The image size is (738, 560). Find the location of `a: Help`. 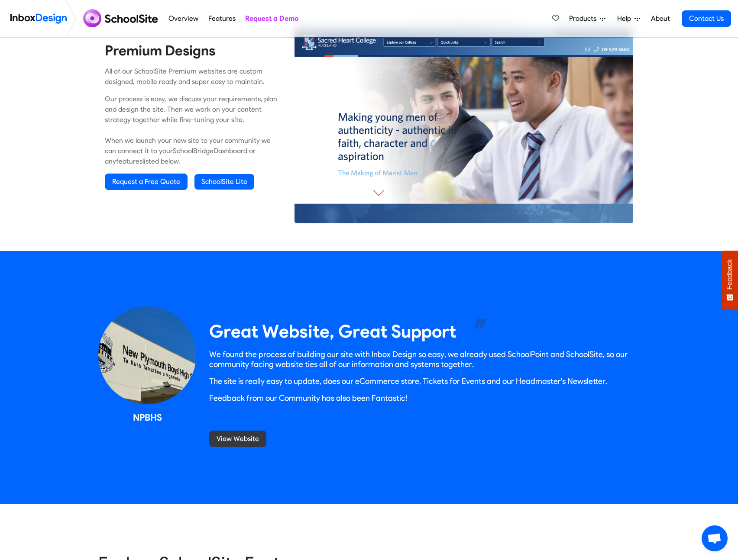

a: Help is located at coordinates (629, 19).